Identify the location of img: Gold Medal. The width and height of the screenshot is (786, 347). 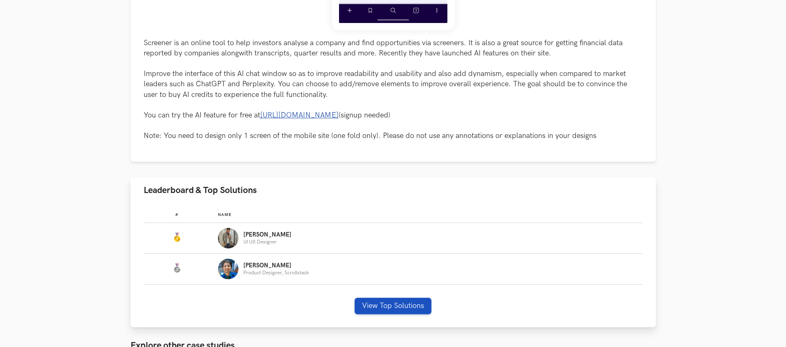
(177, 237).